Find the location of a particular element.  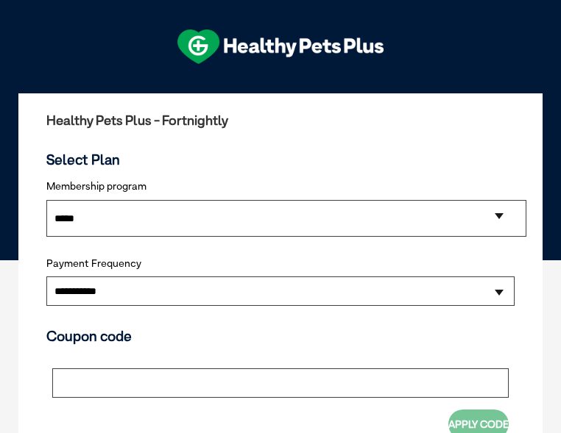

h3: Coupon code is located at coordinates (280, 336).